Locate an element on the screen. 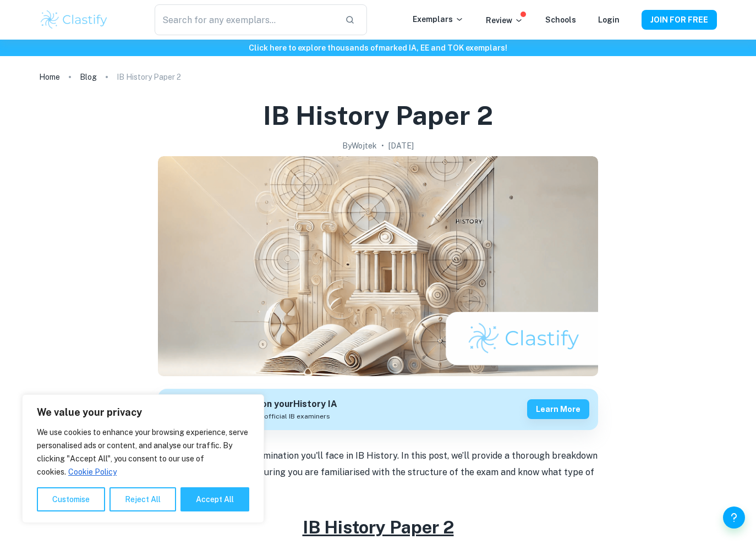 The image size is (756, 545). div: We value your privacy is located at coordinates (143, 459).